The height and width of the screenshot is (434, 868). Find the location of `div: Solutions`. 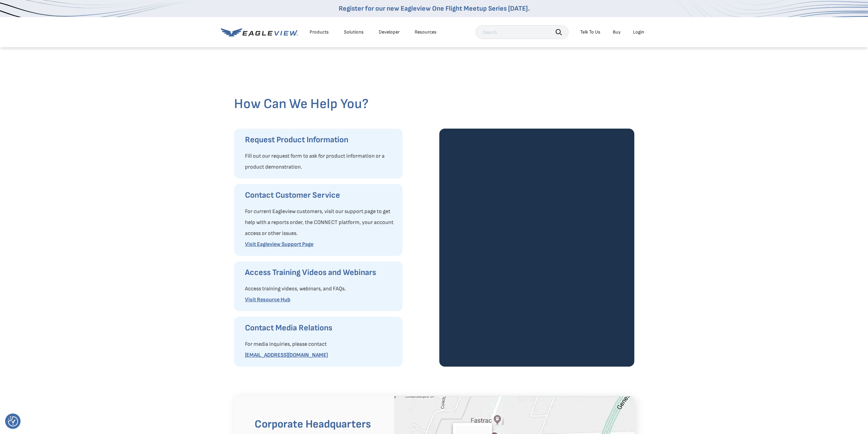

div: Solutions is located at coordinates (354, 32).